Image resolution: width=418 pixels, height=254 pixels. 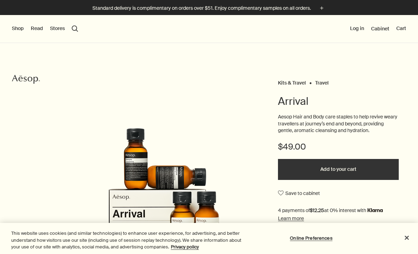 What do you see at coordinates (357, 29) in the screenshot?
I see `button: Log in` at bounding box center [357, 29].